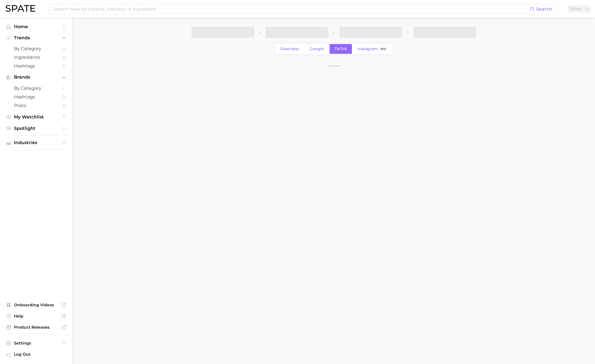 Image resolution: width=595 pixels, height=364 pixels. What do you see at coordinates (383, 49) in the screenshot?
I see `span: Beta` at bounding box center [383, 49].